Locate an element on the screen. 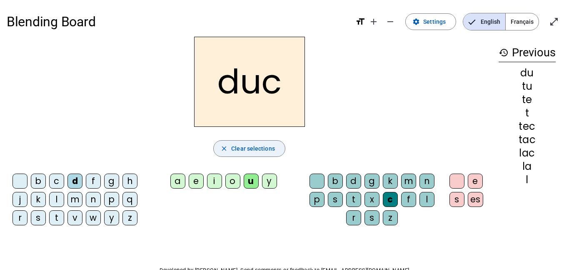 This screenshot has height=270, width=569. button: Increase font size is located at coordinates (374, 22).